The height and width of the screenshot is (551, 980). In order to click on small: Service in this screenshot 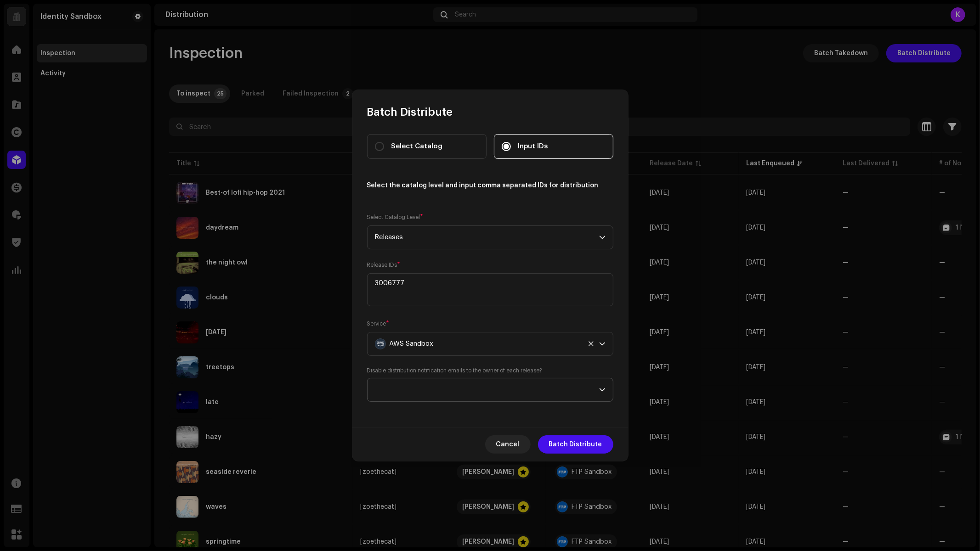, I will do `click(376, 324)`.